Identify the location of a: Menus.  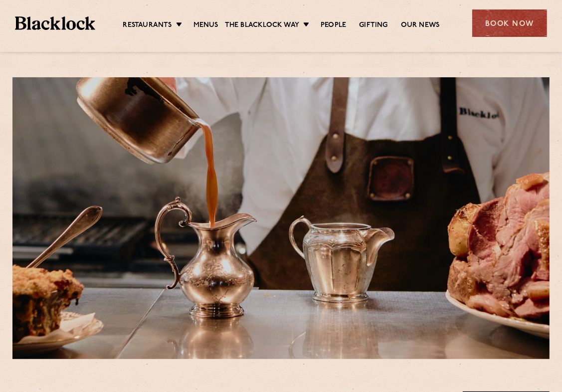
(206, 26).